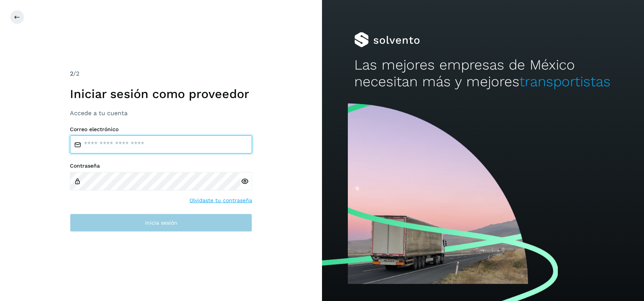  I want to click on label: Correo electrónico, so click(161, 129).